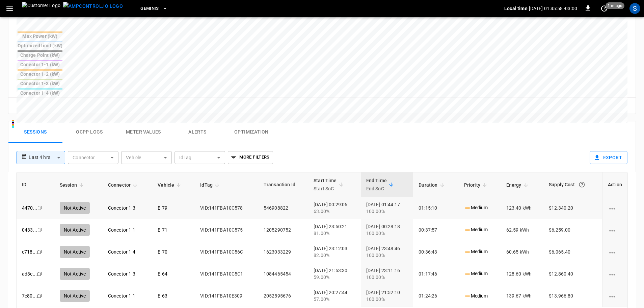 This screenshot has width=644, height=308. What do you see at coordinates (325, 184) in the screenshot?
I see `div: Start Time` at bounding box center [325, 184].